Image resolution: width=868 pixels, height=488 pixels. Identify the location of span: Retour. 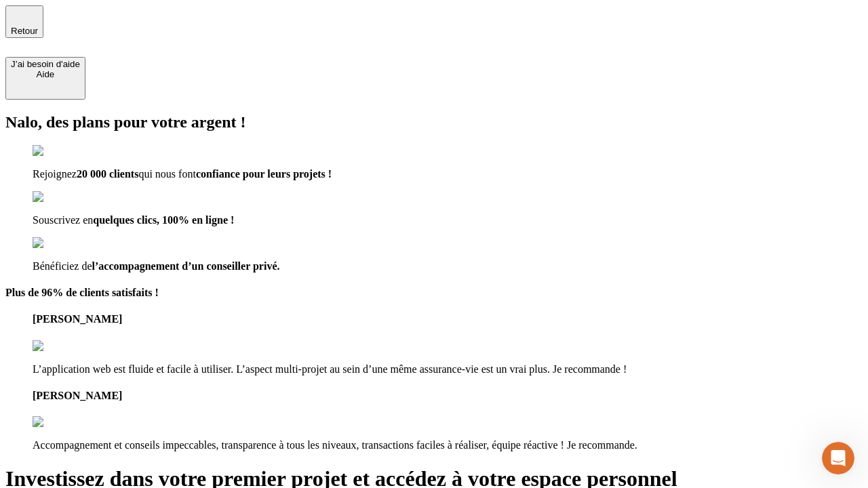
(25, 31).